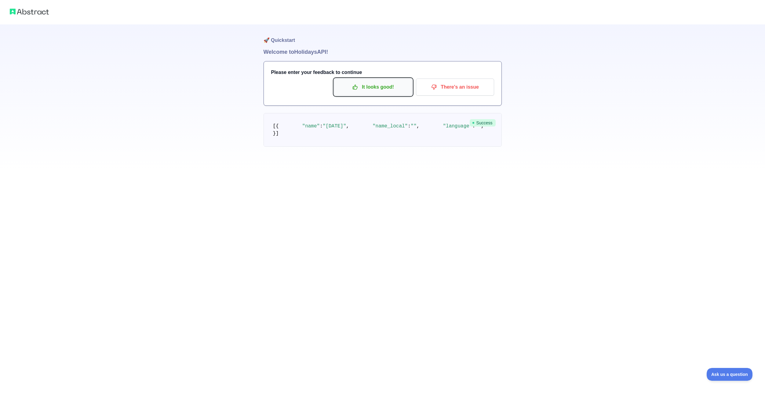 This screenshot has height=393, width=765. Describe the element at coordinates (483, 123) in the screenshot. I see `span: Success` at that location.